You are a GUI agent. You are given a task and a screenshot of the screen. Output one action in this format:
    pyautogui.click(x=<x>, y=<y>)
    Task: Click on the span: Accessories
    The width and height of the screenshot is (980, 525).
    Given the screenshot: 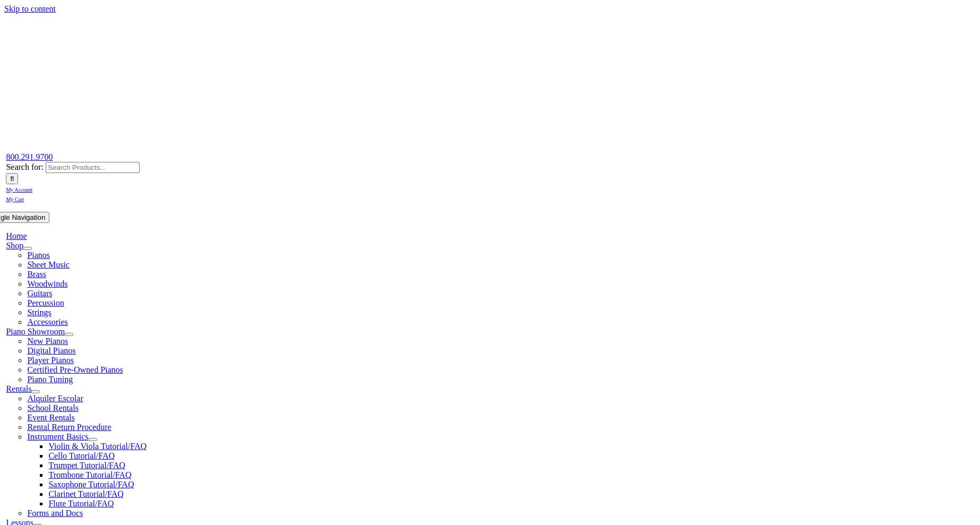 What is the action you would take?
    pyautogui.click(x=47, y=322)
    